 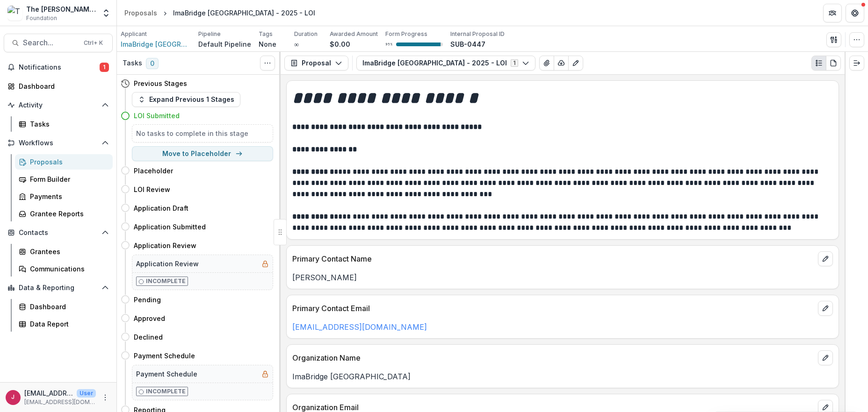 I want to click on h4: Pending, so click(x=148, y=299).